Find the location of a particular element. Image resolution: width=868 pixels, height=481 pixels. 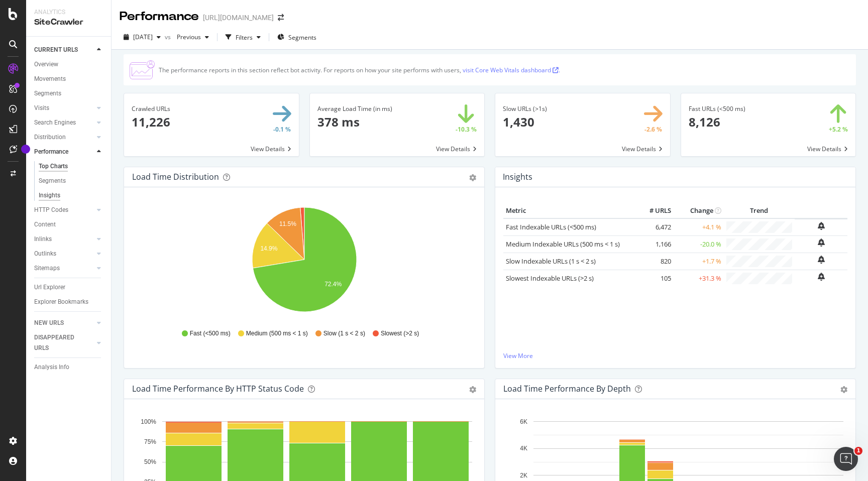

button: Previous is located at coordinates (193, 37).